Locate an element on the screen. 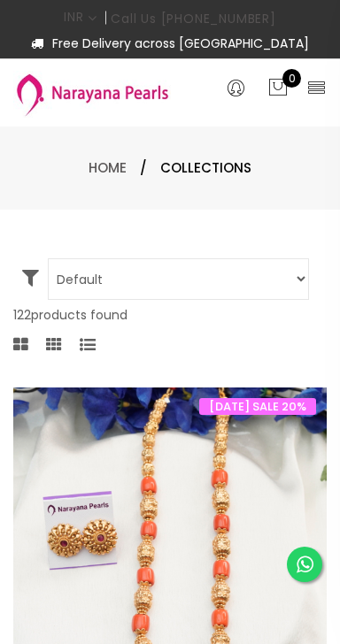 The width and height of the screenshot is (340, 644). span: Collections is located at coordinates (205, 168).